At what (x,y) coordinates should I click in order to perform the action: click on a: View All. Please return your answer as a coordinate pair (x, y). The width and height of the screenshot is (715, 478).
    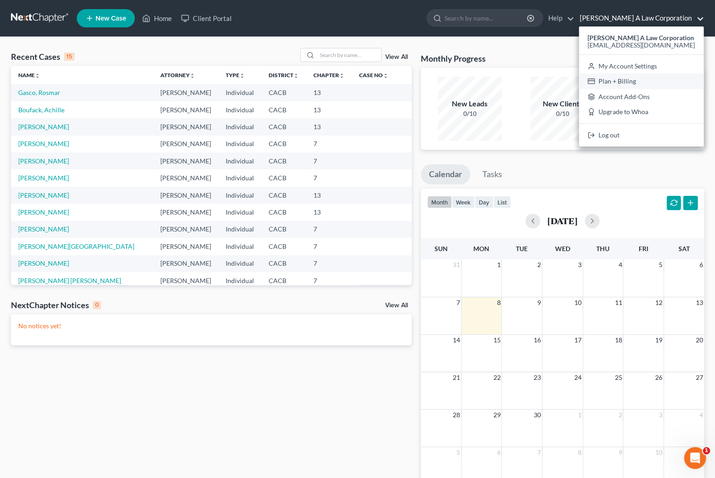
    Looking at the image, I should click on (397, 306).